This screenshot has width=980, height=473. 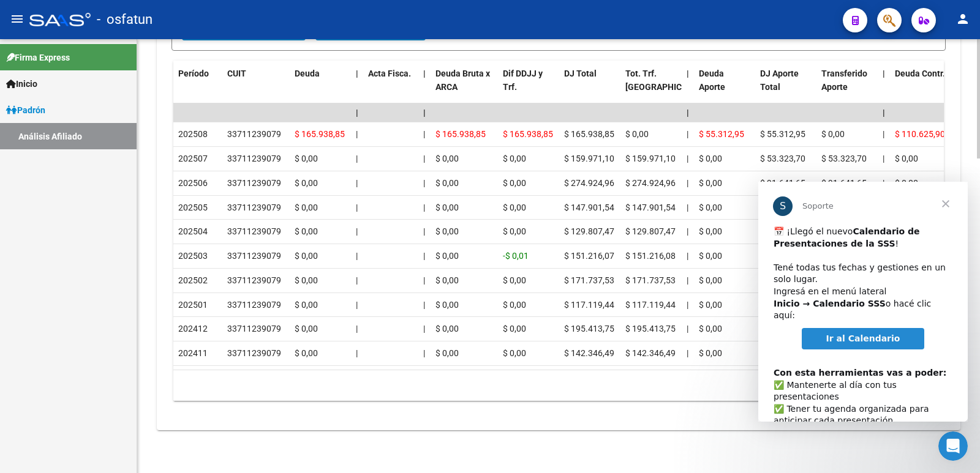 I want to click on datatable-header-cell: Deuda, so click(x=320, y=87).